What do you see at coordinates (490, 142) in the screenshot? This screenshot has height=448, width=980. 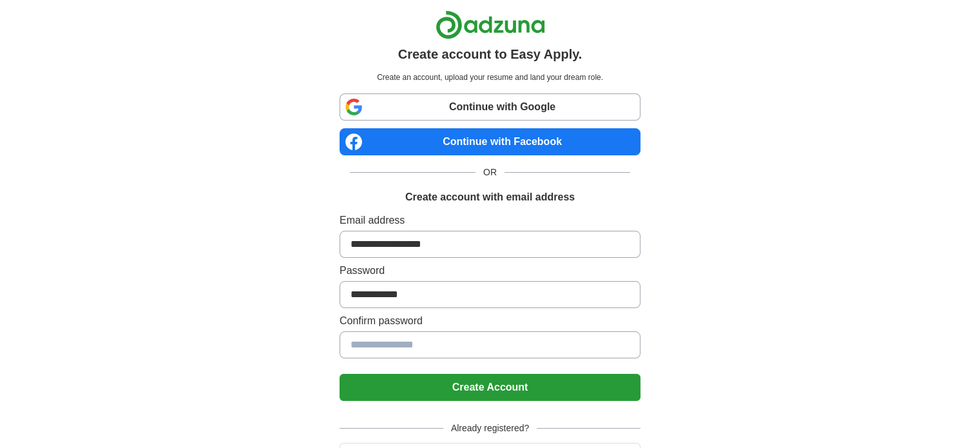 I see `a: Continue with Facebook` at bounding box center [490, 142].